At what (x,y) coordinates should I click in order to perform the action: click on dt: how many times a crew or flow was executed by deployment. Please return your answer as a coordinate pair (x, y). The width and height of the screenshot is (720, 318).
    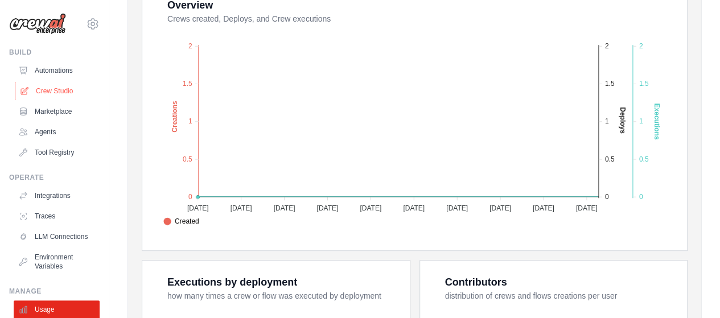
    Looking at the image, I should click on (282, 296).